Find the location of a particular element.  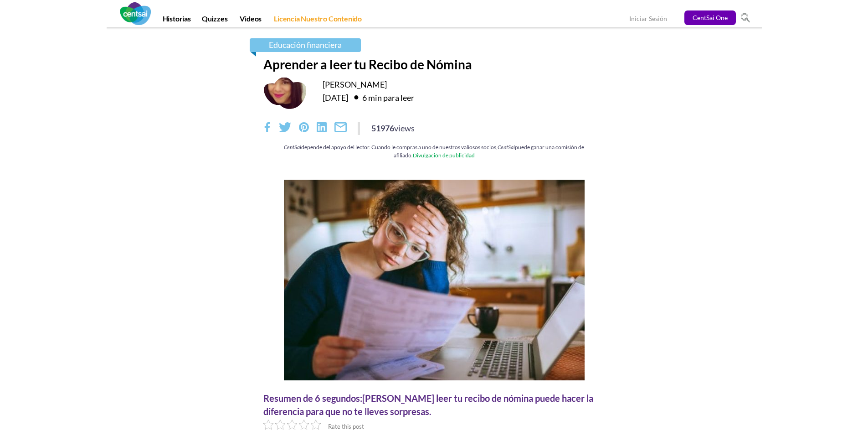

div: 51976 is located at coordinates (392, 128).